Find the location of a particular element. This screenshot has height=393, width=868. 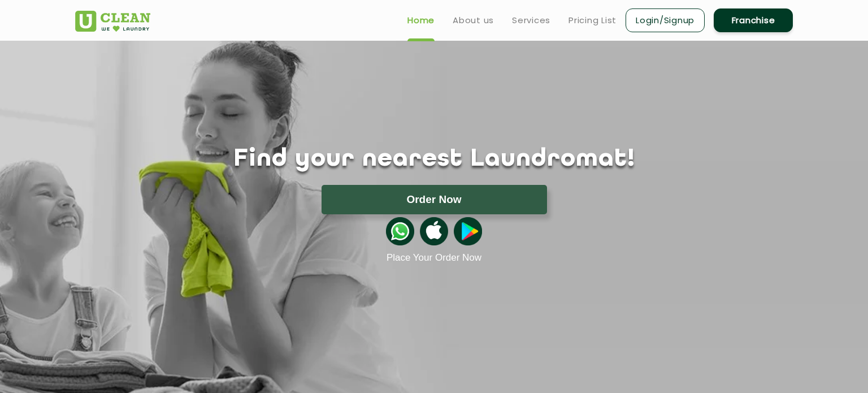

a: Home is located at coordinates (421, 20).